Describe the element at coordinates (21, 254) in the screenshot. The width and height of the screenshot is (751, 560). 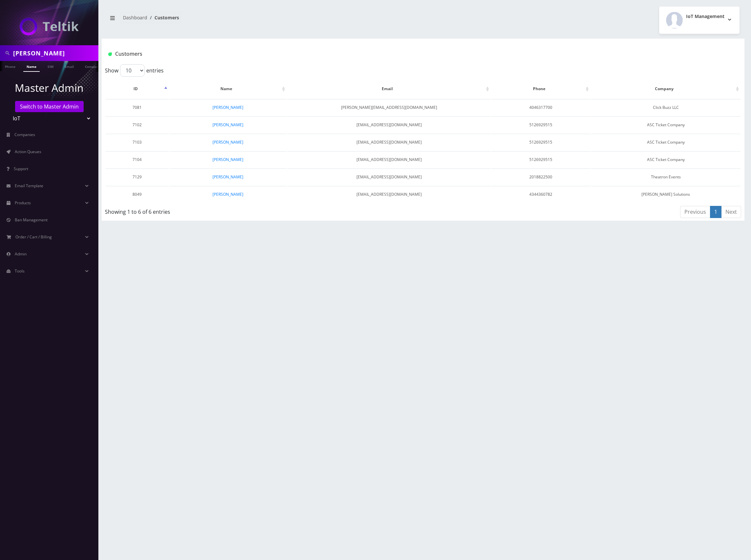
I see `span: Admin` at that location.